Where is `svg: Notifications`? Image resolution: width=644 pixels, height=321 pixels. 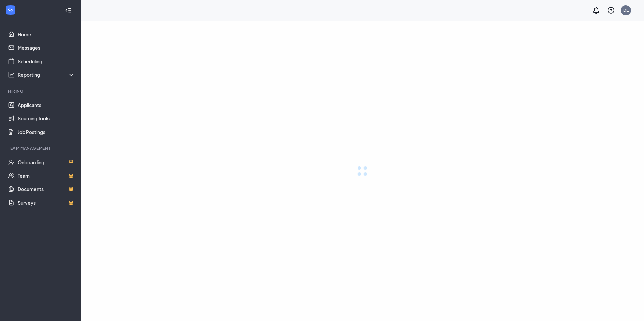
svg: Notifications is located at coordinates (596, 10).